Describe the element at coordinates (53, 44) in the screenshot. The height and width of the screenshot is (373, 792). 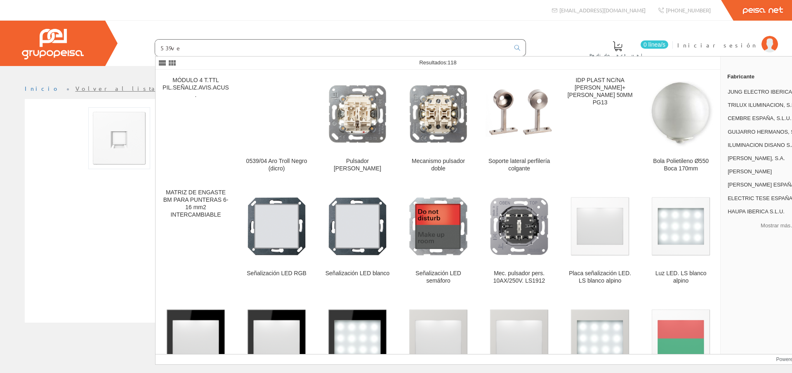
I see `img: Grupo Peisa` at that location.